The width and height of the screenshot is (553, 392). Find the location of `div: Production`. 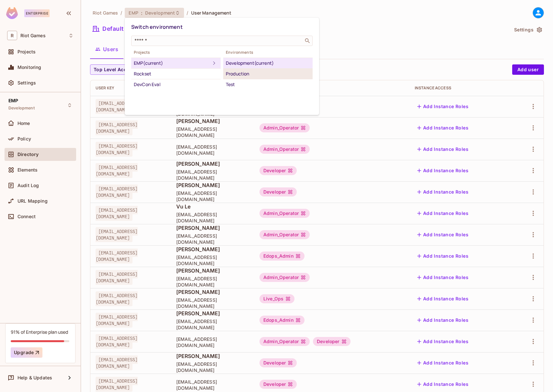

div: Production is located at coordinates (268, 74).